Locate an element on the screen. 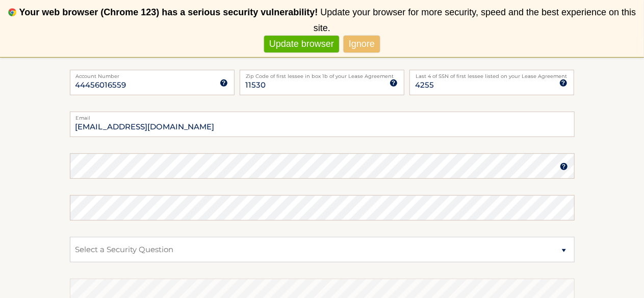 This screenshot has height=298, width=644. input: Account Number is located at coordinates (152, 83).